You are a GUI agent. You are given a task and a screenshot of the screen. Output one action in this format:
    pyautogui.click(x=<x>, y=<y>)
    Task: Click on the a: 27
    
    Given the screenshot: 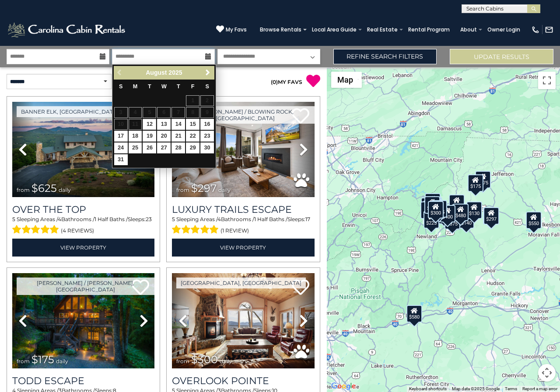 What is the action you would take?
    pyautogui.click(x=164, y=148)
    